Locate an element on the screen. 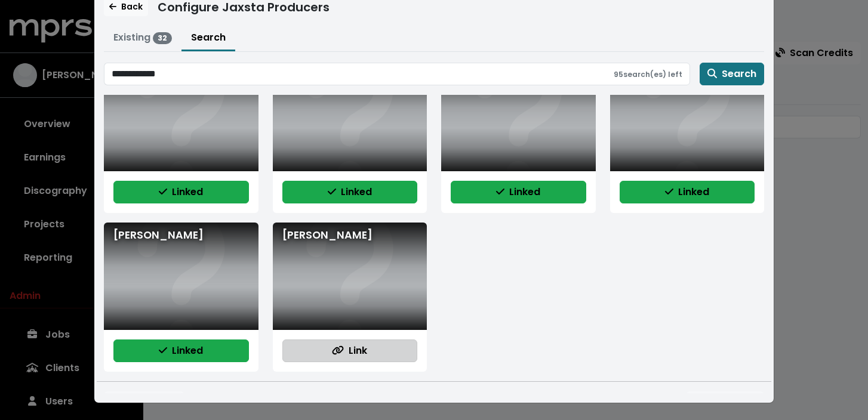  button: Link is located at coordinates (350, 351).